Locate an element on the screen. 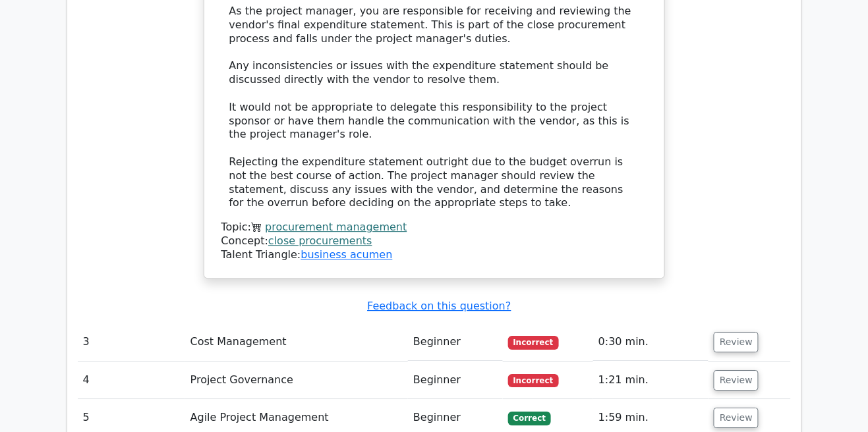 This screenshot has height=432, width=868. div: As the project manager, you are responsible for receiving and reviewing the vendor's final expend... is located at coordinates (434, 107).